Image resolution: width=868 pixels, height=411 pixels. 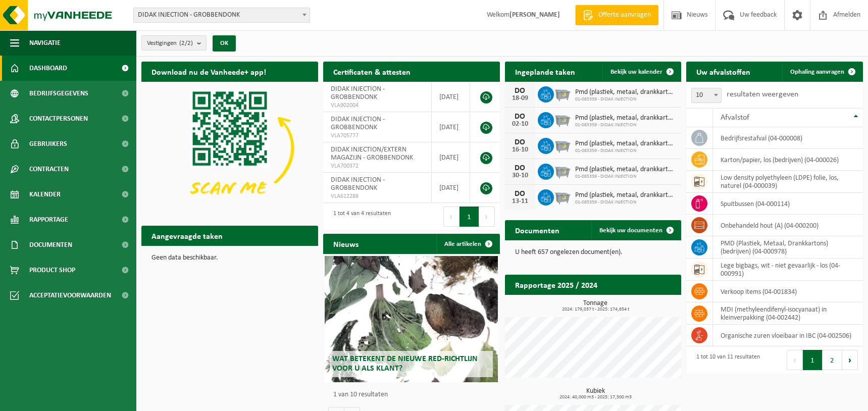 I want to click on h3: Tonnage, so click(x=596, y=306).